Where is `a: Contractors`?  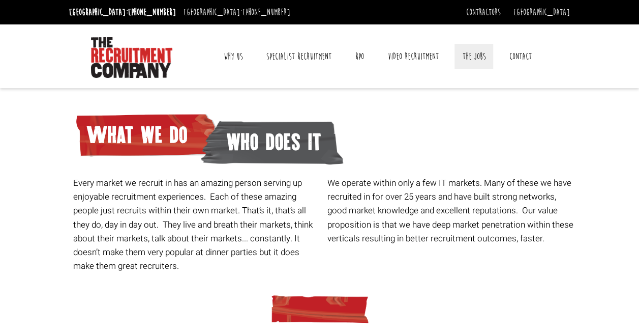
a: Contractors is located at coordinates (484, 12).